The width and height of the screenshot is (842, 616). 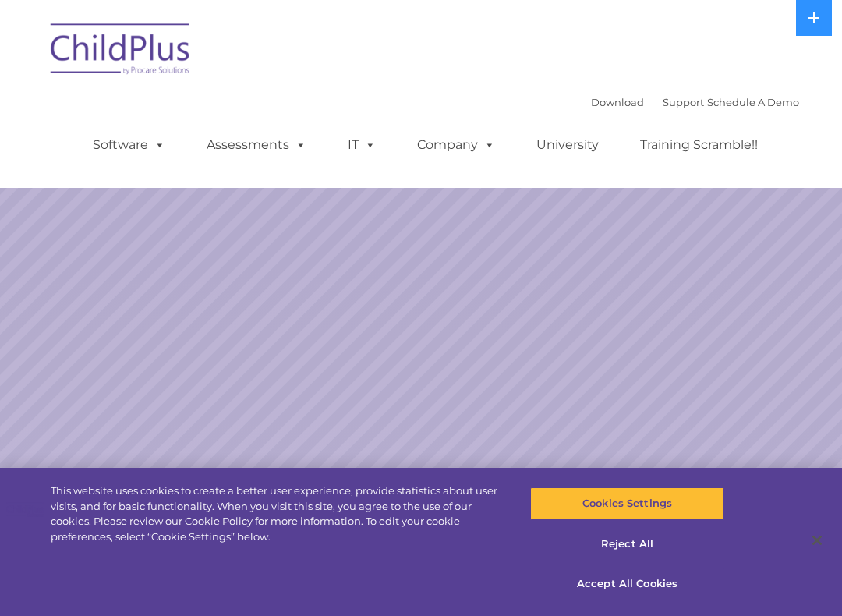 I want to click on a: Assessments, so click(x=256, y=145).